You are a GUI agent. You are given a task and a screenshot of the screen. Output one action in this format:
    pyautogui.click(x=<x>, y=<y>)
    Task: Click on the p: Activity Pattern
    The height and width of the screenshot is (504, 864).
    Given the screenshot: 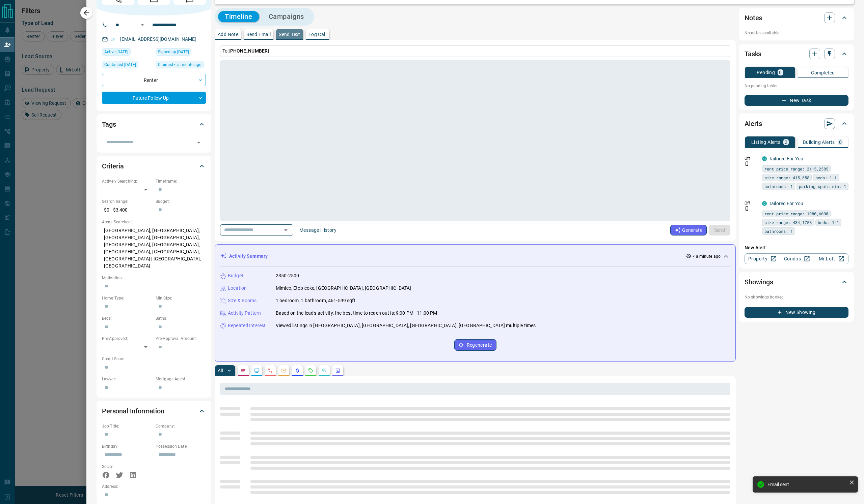 What is the action you would take?
    pyautogui.click(x=244, y=313)
    